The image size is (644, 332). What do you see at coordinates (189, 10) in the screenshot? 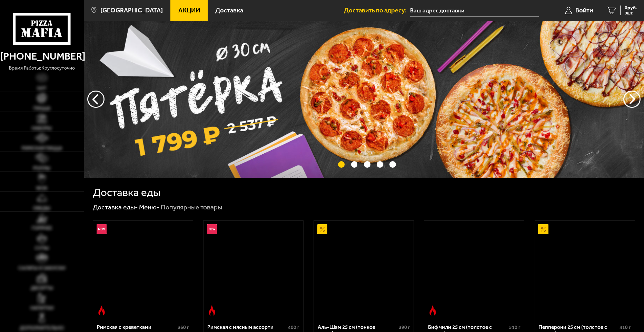
I see `span: Акции` at bounding box center [189, 10].